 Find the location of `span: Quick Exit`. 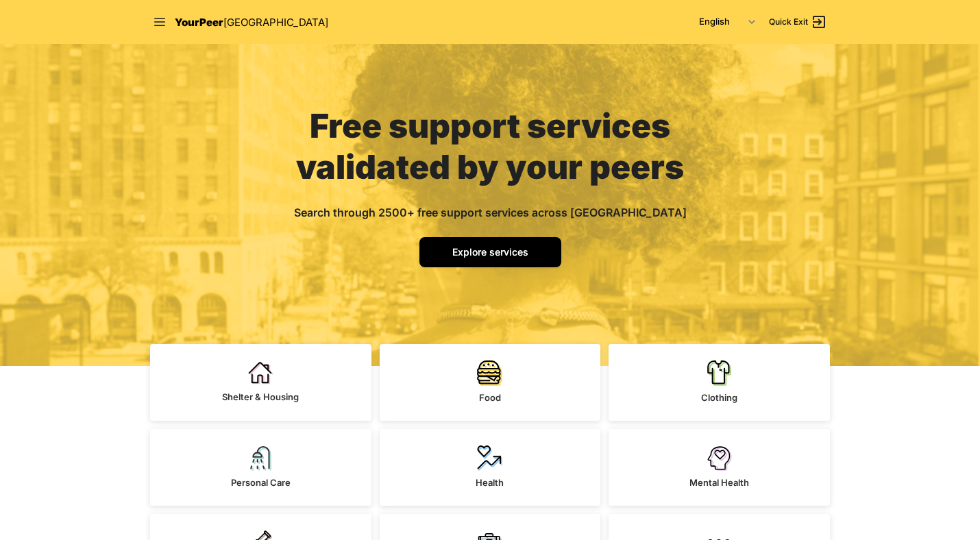

span: Quick Exit is located at coordinates (787, 22).